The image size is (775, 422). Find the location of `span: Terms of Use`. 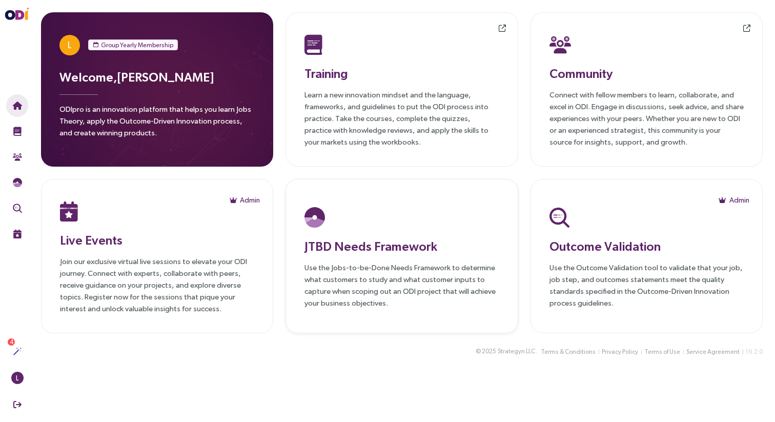

span: Terms of Use is located at coordinates (662, 351).